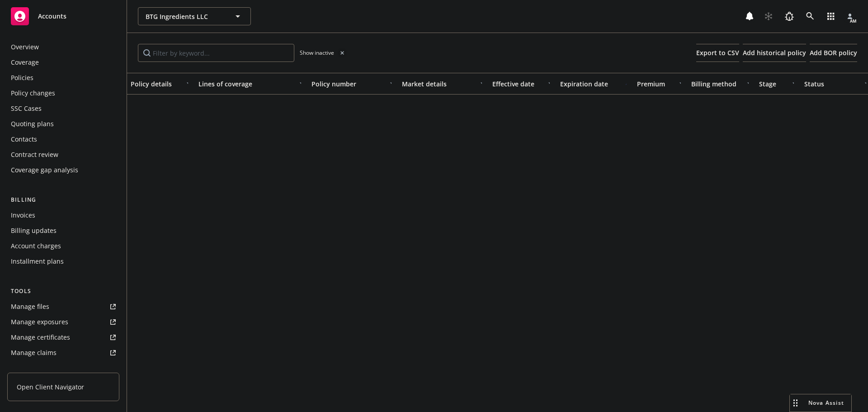 This screenshot has height=412, width=868. I want to click on a: Billing updates, so click(63, 230).